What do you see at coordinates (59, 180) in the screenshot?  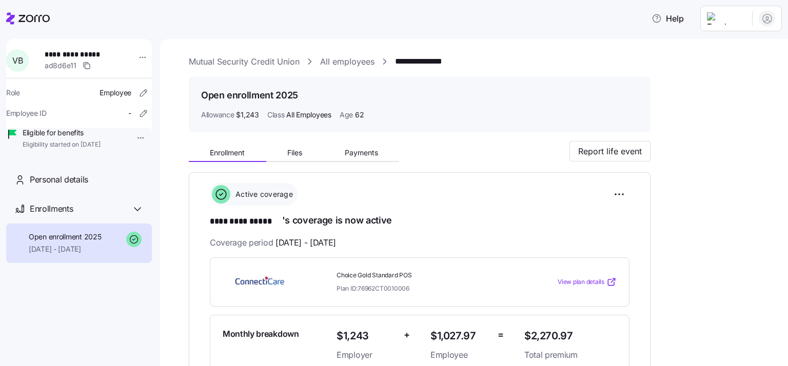 I see `span: Personal details` at bounding box center [59, 180].